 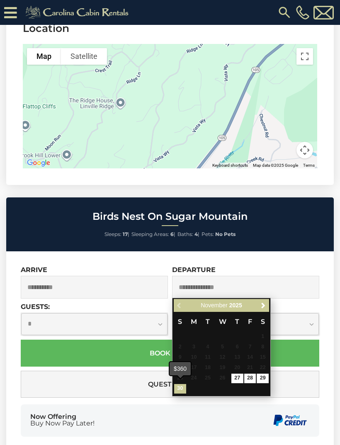 I want to click on strong: 4, so click(x=196, y=234).